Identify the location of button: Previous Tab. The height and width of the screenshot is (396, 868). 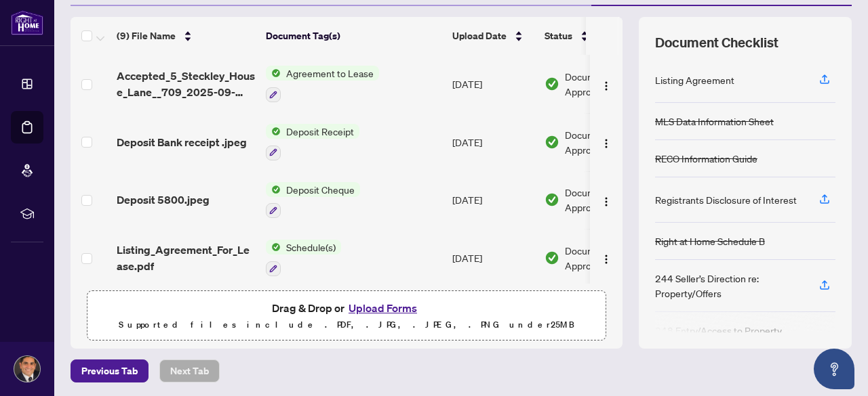
(109, 371).